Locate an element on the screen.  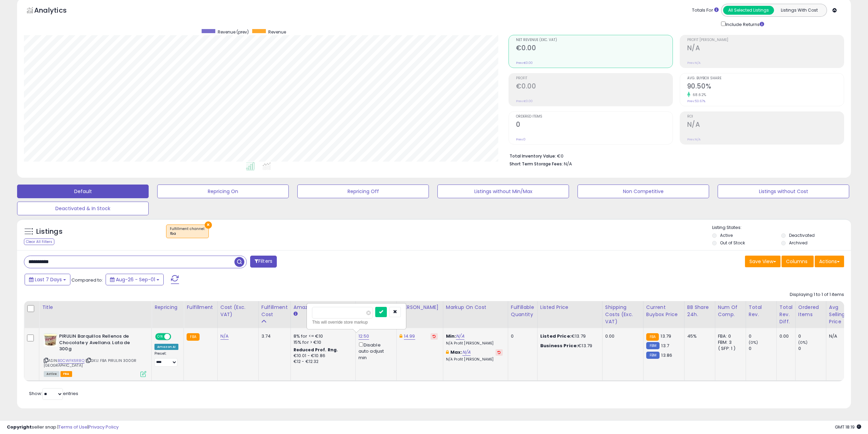
small: 68.62% is located at coordinates (698, 95).